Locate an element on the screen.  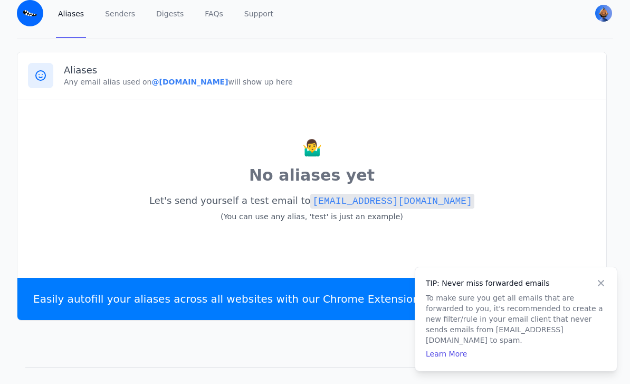
a: Learn More is located at coordinates (447, 354).